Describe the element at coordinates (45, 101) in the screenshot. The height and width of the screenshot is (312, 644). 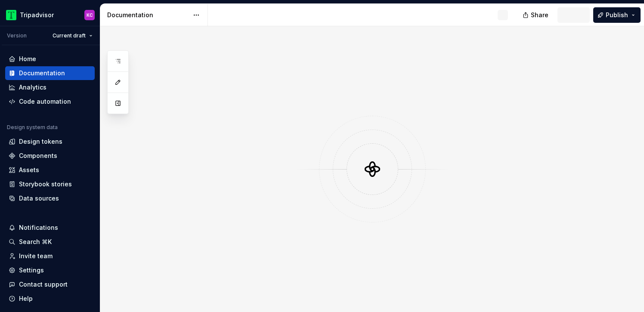
I see `div: Code automation` at that location.